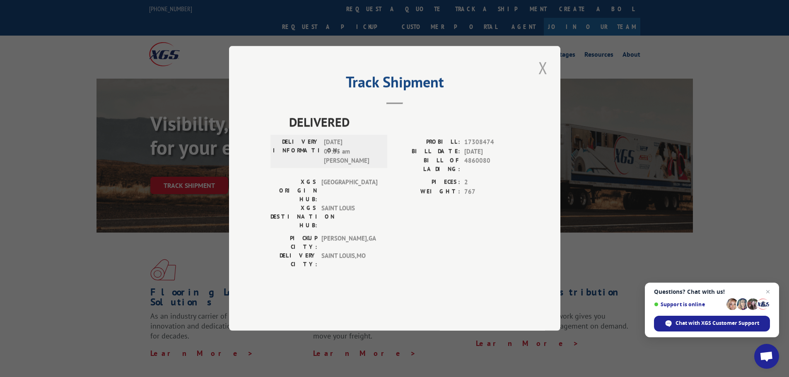 The image size is (789, 377). Describe the element at coordinates (543, 67) in the screenshot. I see `button: Close modal` at that location.